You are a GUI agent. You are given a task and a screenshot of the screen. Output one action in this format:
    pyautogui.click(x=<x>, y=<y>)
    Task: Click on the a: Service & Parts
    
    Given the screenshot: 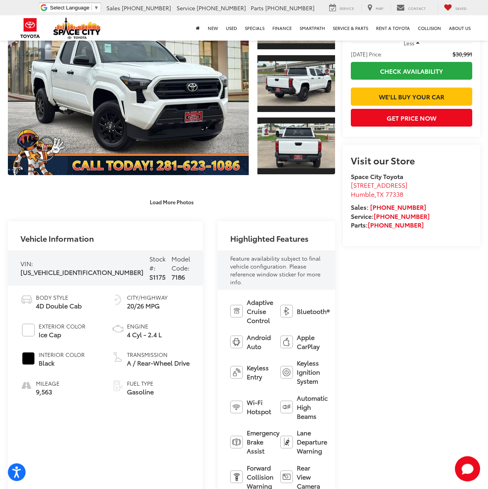 What is the action you would take?
    pyautogui.click(x=350, y=28)
    